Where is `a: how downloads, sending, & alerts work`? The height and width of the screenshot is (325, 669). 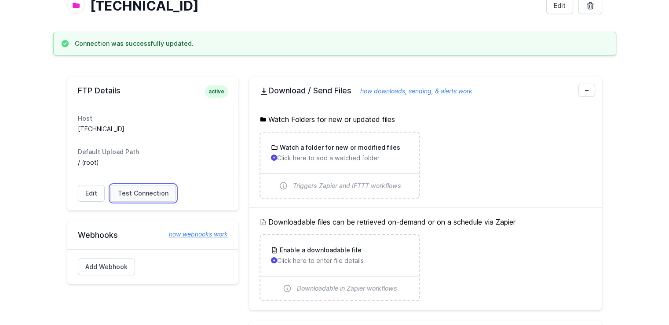
a: how downloads, sending, & alerts work is located at coordinates (412, 91).